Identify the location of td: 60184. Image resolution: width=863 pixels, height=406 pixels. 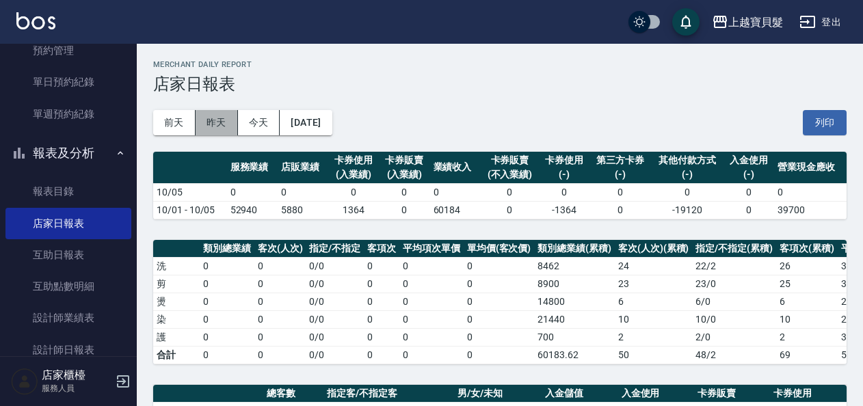
(455, 210).